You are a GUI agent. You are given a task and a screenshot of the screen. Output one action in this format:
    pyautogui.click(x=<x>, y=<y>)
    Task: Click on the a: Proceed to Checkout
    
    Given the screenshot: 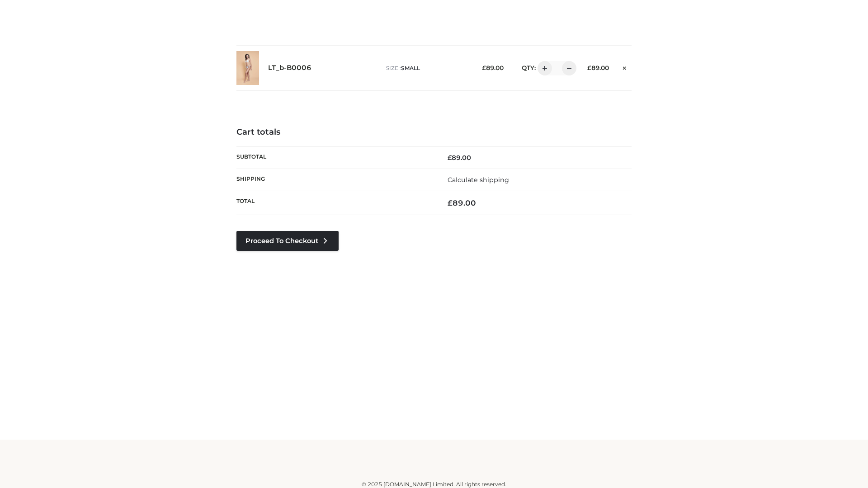 What is the action you would take?
    pyautogui.click(x=287, y=241)
    